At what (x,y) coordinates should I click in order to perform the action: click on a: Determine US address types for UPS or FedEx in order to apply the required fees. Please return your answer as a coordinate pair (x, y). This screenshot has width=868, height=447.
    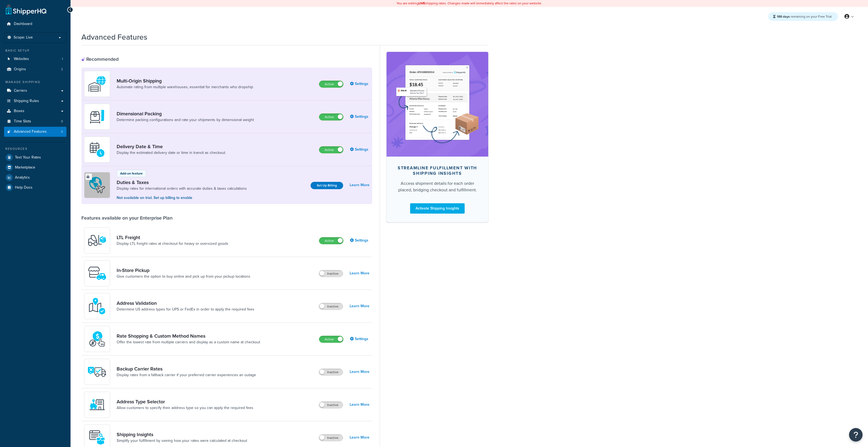
    Looking at the image, I should click on (185, 309).